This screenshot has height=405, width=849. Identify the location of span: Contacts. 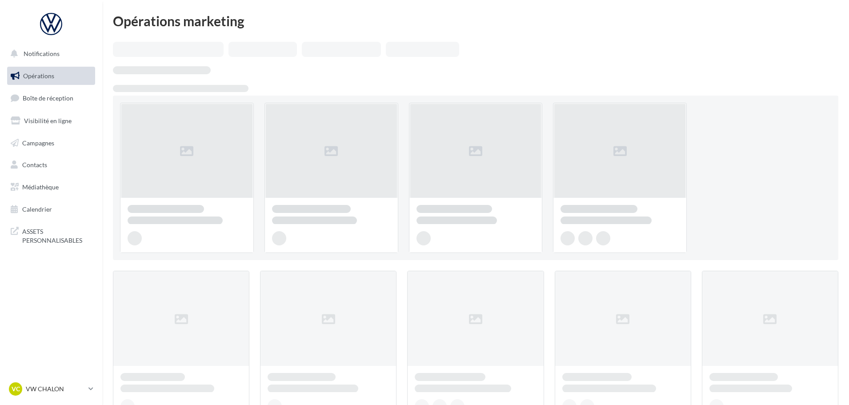
(35, 165).